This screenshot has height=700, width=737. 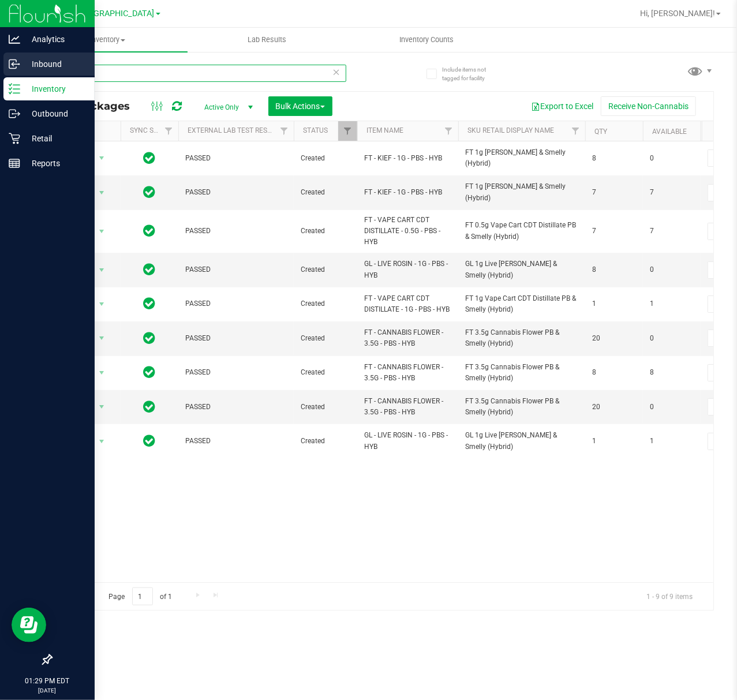 What do you see at coordinates (142, 596) in the screenshot?
I see `input: 1` at bounding box center [142, 596].